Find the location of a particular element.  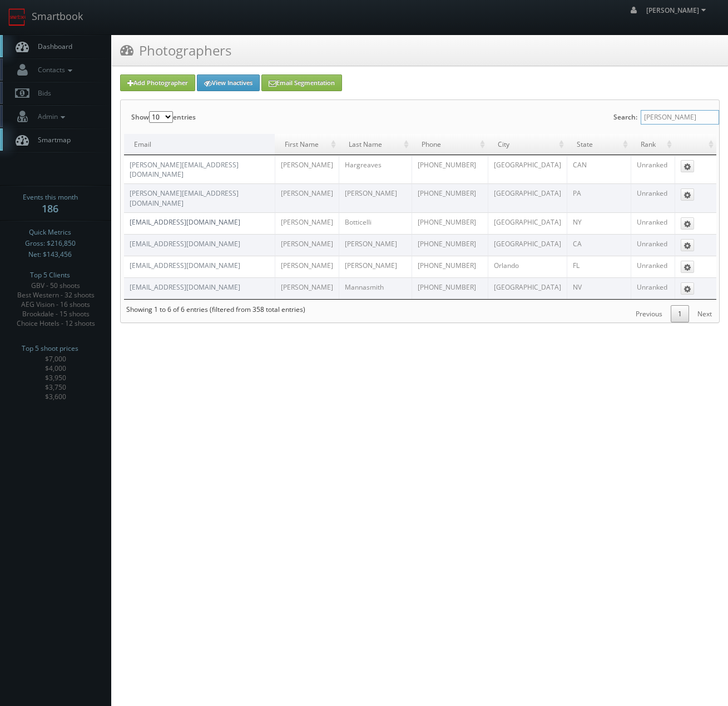

span: Net: $143,456 is located at coordinates (50, 255).